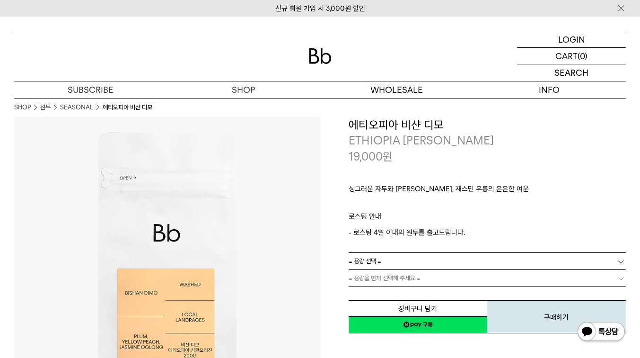 This screenshot has width=640, height=358. What do you see at coordinates (388, 156) in the screenshot?
I see `span: 원` at bounding box center [388, 156].